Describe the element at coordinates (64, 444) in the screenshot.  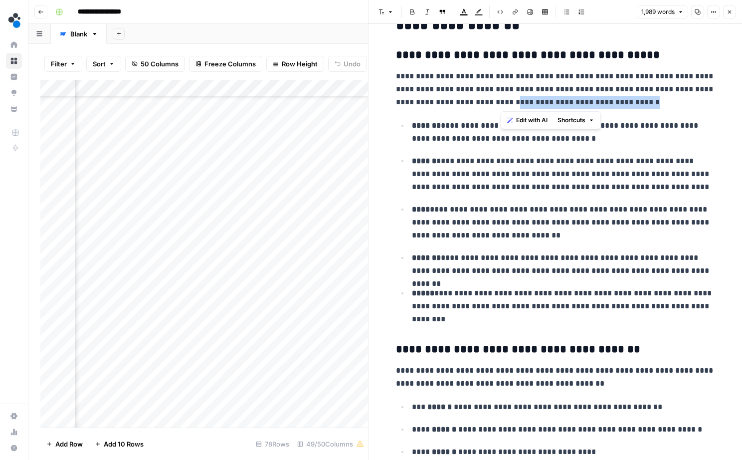
I see `button: Add Row` at that location.